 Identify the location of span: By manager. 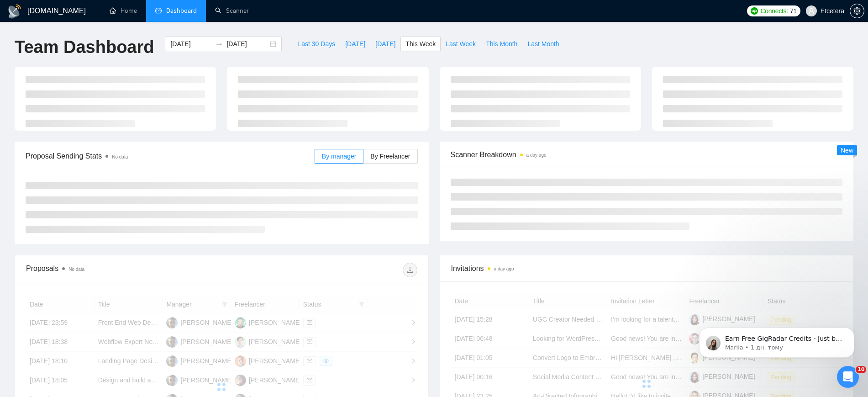
(339, 156).